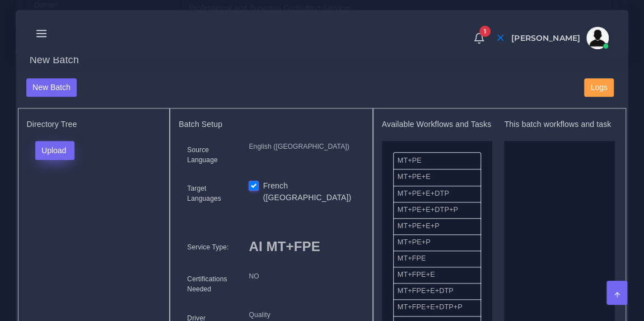 Image resolution: width=644 pixels, height=321 pixels. What do you see at coordinates (209, 284) in the screenshot?
I see `label: Certifications Needed` at bounding box center [209, 284].